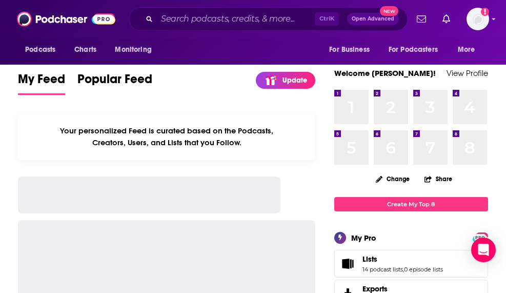  What do you see at coordinates (389, 11) in the screenshot?
I see `span: New` at bounding box center [389, 11].